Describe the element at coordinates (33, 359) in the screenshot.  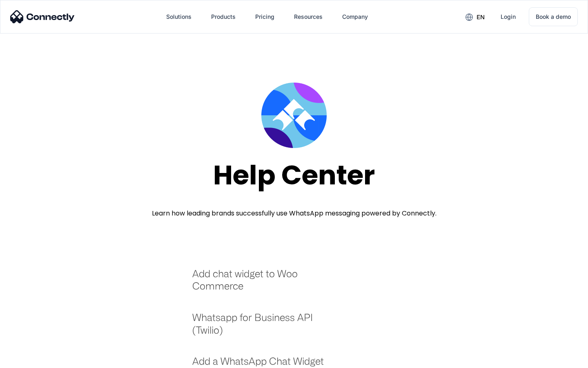
I see `ul: Language list` at that location.